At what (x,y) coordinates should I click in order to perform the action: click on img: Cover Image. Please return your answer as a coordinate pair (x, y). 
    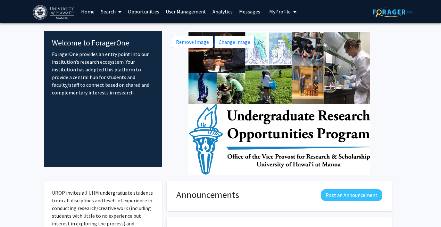
    Looking at the image, I should click on (279, 103).